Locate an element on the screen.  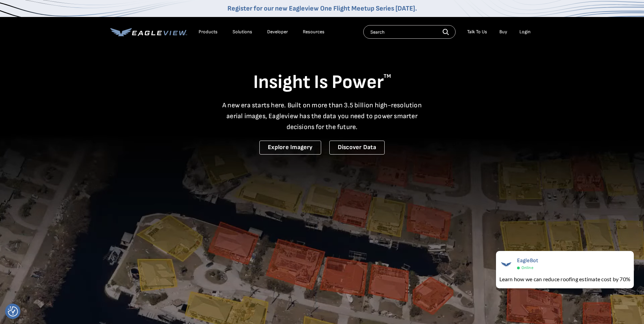
input: Search is located at coordinates (410, 32).